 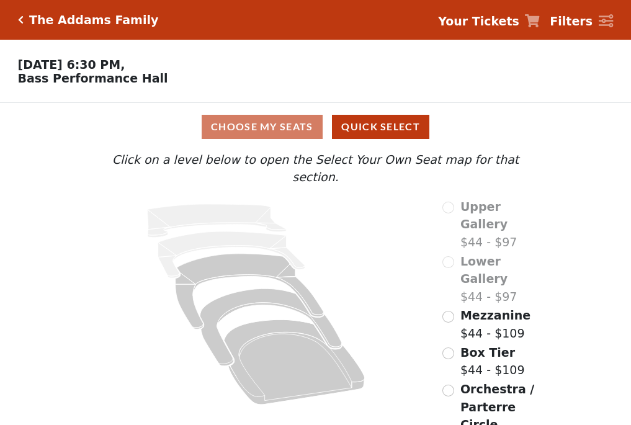 What do you see at coordinates (484, 270) in the screenshot?
I see `span: Lower Gallery` at bounding box center [484, 270].